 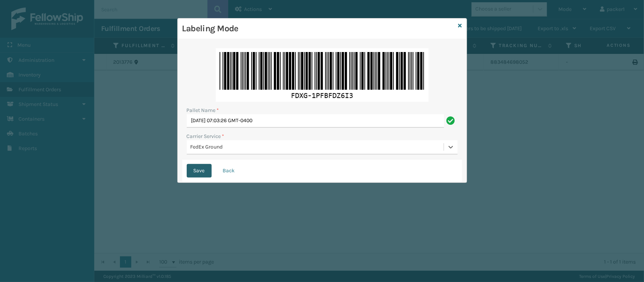 I want to click on button: Back, so click(x=229, y=171).